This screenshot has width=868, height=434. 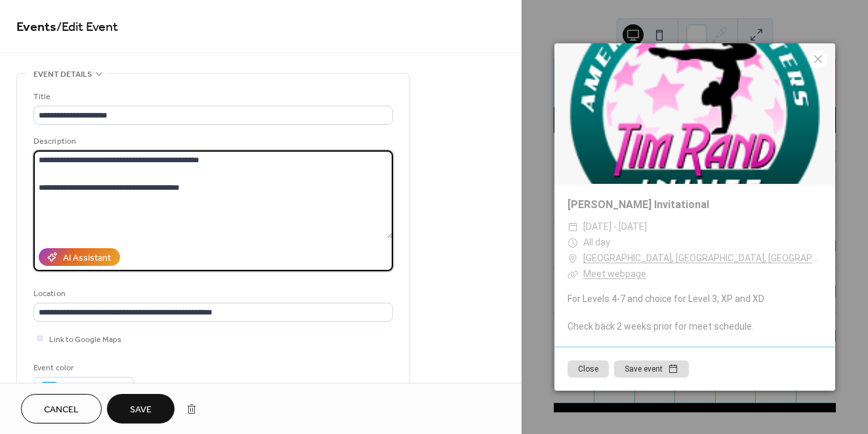 I want to click on div: Description, so click(x=212, y=141).